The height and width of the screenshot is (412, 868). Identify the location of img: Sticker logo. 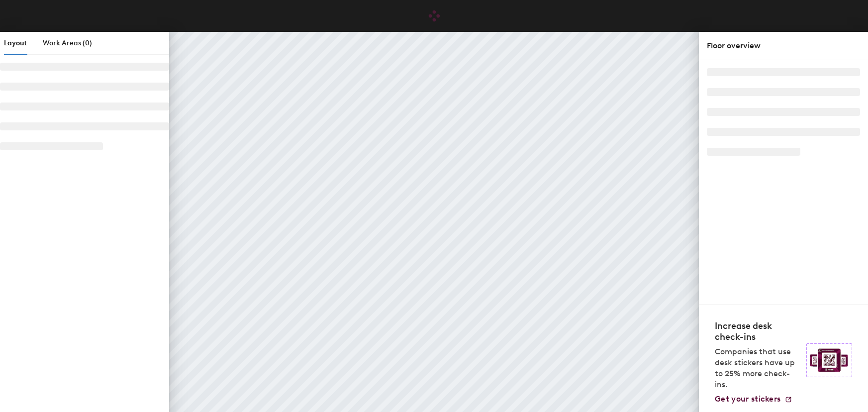
(829, 360).